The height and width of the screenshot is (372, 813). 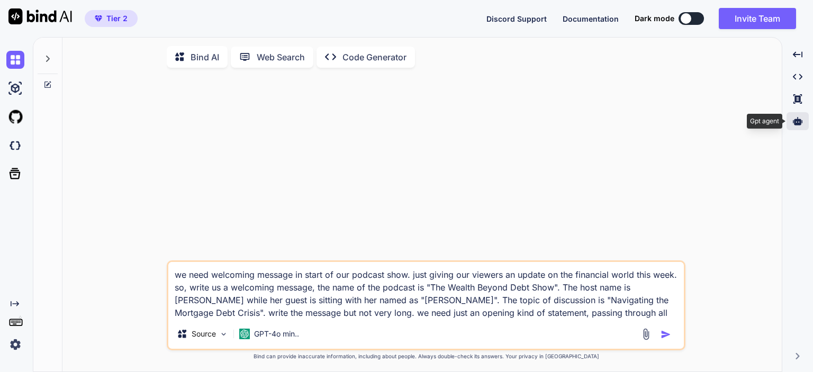 I want to click on div: Gpt agent, so click(x=764, y=121).